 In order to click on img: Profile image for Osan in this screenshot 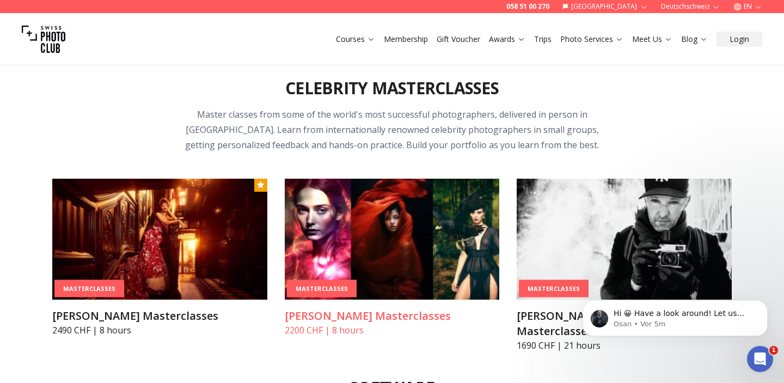, I will do `click(33, 41)`.